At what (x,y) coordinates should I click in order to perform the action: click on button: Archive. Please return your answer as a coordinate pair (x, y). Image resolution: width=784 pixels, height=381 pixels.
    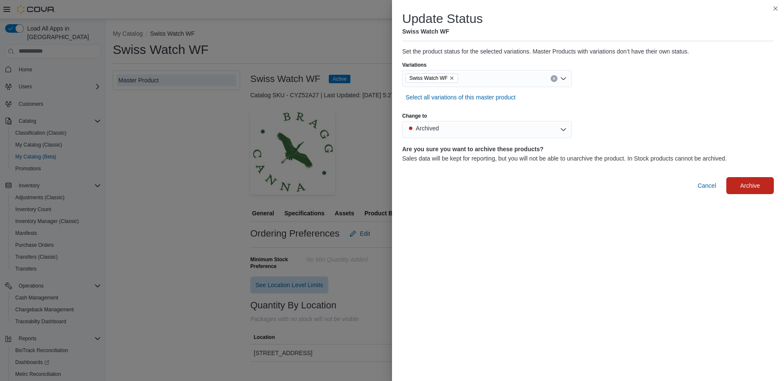
    Looking at the image, I should click on (750, 185).